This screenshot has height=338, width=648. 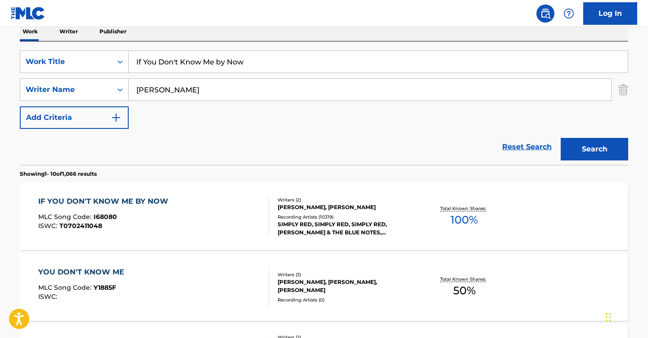 What do you see at coordinates (626, 316) in the screenshot?
I see `div: Chat Widget` at bounding box center [626, 316].